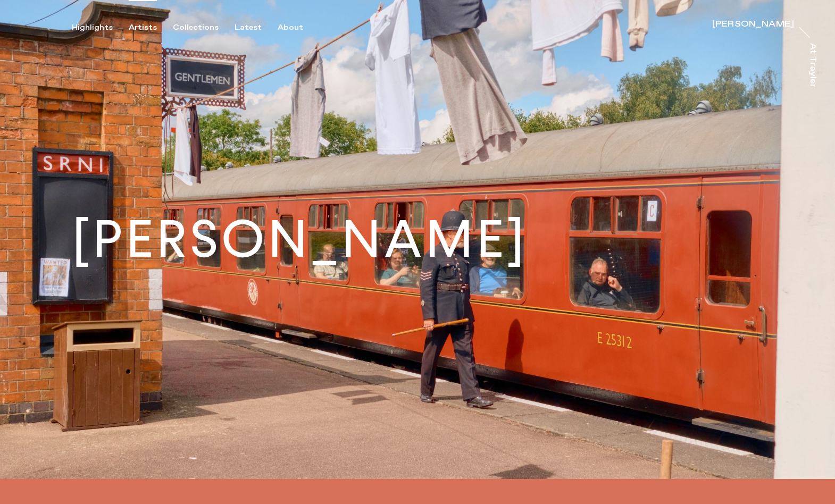 The image size is (835, 504). What do you see at coordinates (196, 27) in the screenshot?
I see `div: Collections` at bounding box center [196, 27].